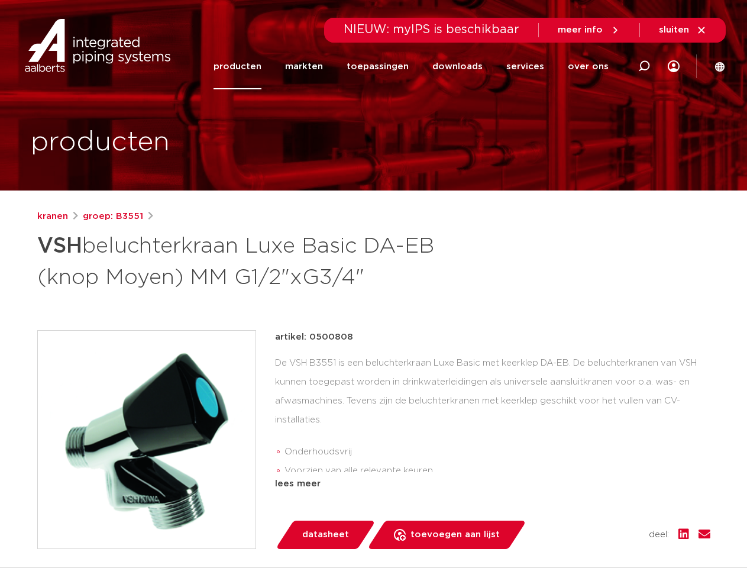 The image size is (747, 568). Describe the element at coordinates (100, 143) in the screenshot. I see `h1: producten` at that location.